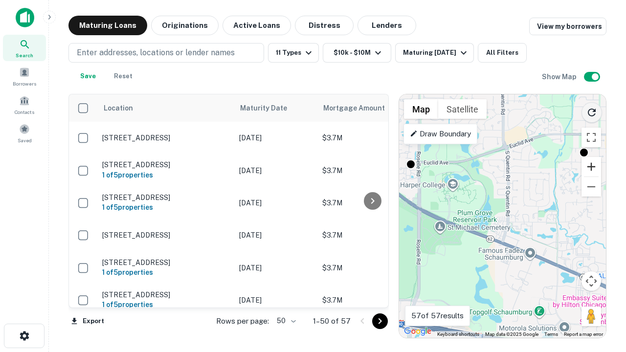 The height and width of the screenshot is (352, 626). I want to click on div: Saved, so click(24, 133).